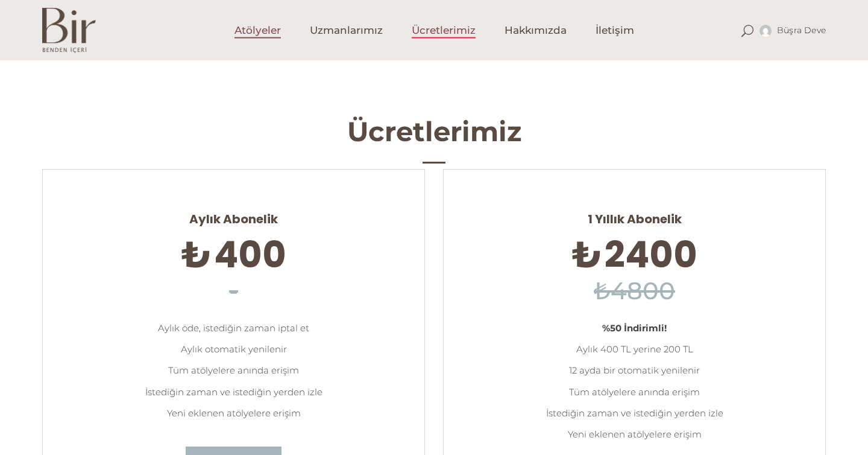 The width and height of the screenshot is (868, 455). Describe the element at coordinates (634, 348) in the screenshot. I see `li: Aylık 400 TL yerine 200 TL` at that location.